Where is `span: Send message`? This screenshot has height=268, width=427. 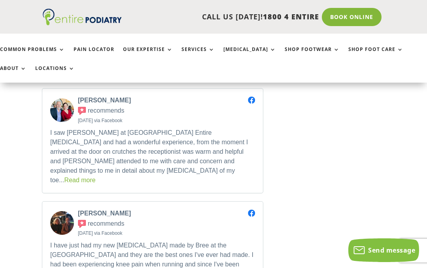
span: Send message is located at coordinates (391, 250).